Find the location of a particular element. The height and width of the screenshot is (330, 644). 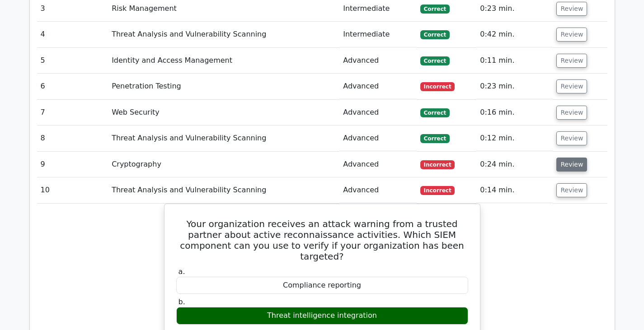

td: Web Security is located at coordinates (224, 113).